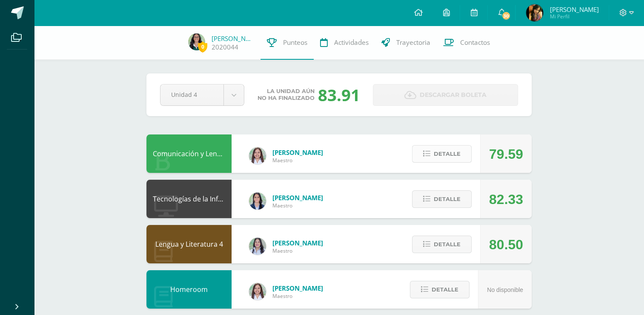 This screenshot has height=315, width=644. I want to click on span: La unidad aún no ha finalizado, so click(286, 94).